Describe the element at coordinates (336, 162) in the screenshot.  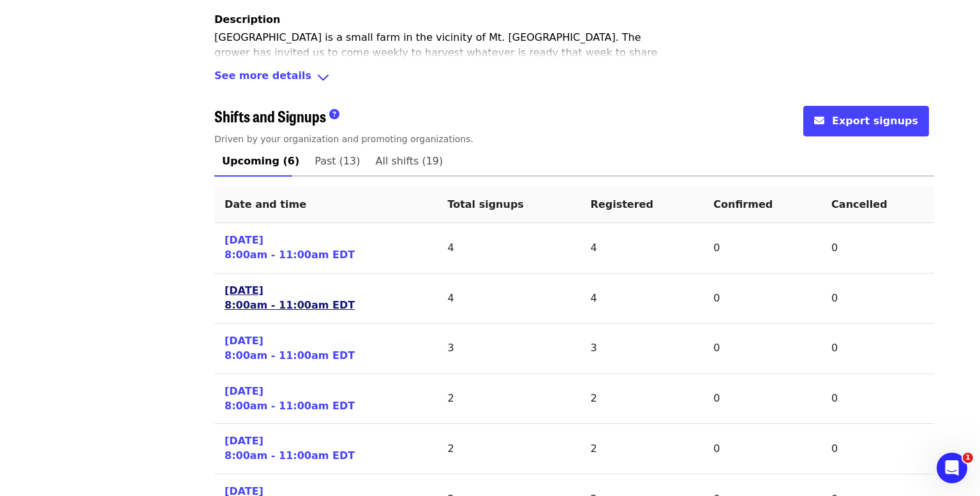
I see `a: Past (13)` at that location.